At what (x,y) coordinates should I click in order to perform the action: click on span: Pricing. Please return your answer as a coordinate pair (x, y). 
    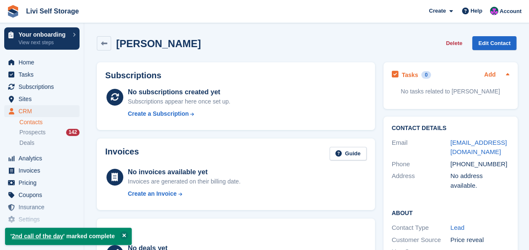
    Looking at the image, I should click on (44, 183).